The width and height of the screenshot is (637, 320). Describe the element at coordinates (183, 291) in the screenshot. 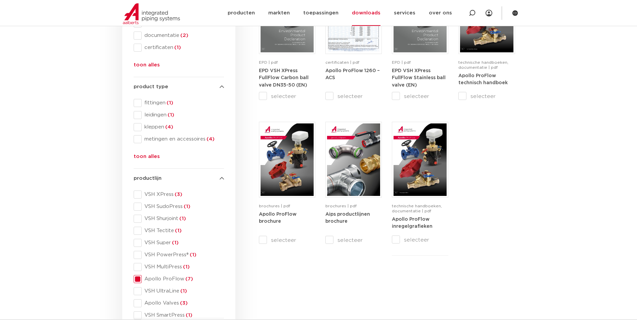

I see `span: VSH UltraLine` at that location.